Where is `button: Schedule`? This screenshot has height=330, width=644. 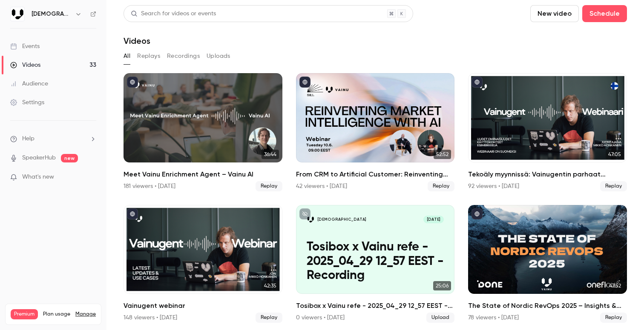 button: Schedule is located at coordinates (604, 14).